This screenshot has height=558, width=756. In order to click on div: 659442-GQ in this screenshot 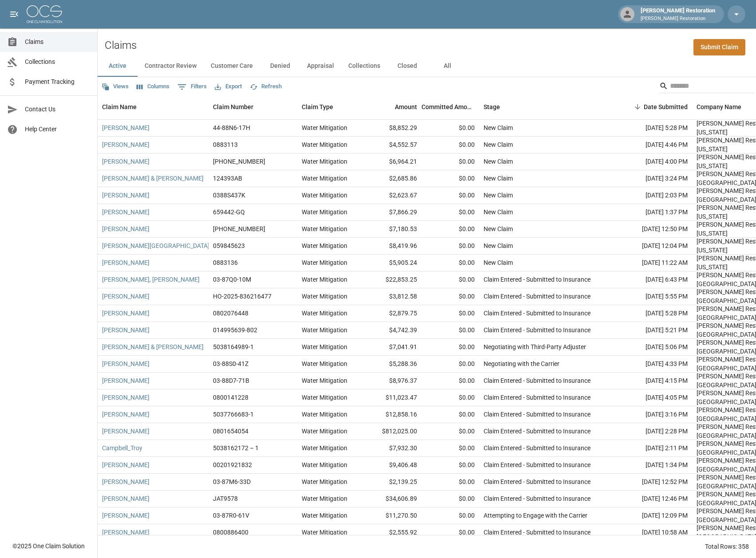, I will do `click(229, 212)`.